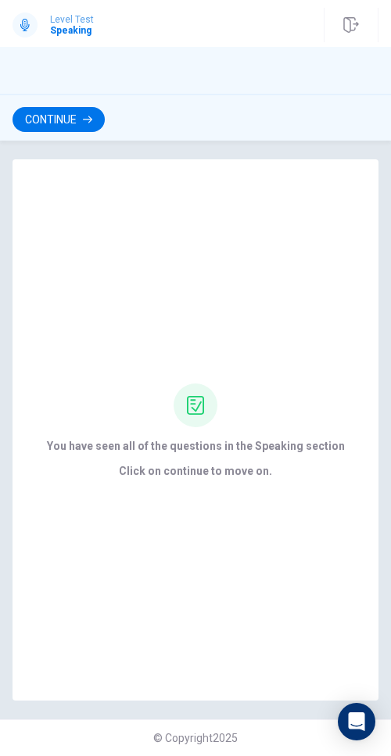 The height and width of the screenshot is (756, 391). Describe the element at coordinates (195, 471) in the screenshot. I see `span: Click on continue to move on.` at that location.